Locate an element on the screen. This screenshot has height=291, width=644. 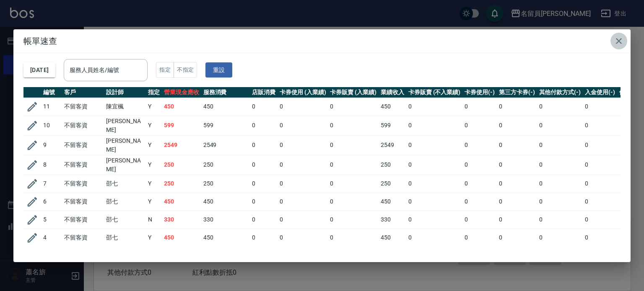
th: 備註 is located at coordinates (625, 92).